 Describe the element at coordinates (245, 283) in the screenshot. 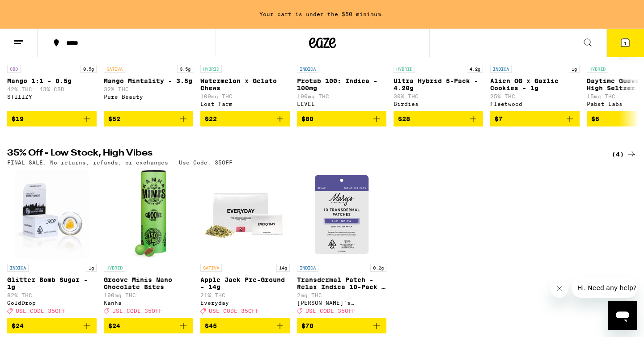

I see `p: Apple Jack Pre-Ground - 14g` at that location.